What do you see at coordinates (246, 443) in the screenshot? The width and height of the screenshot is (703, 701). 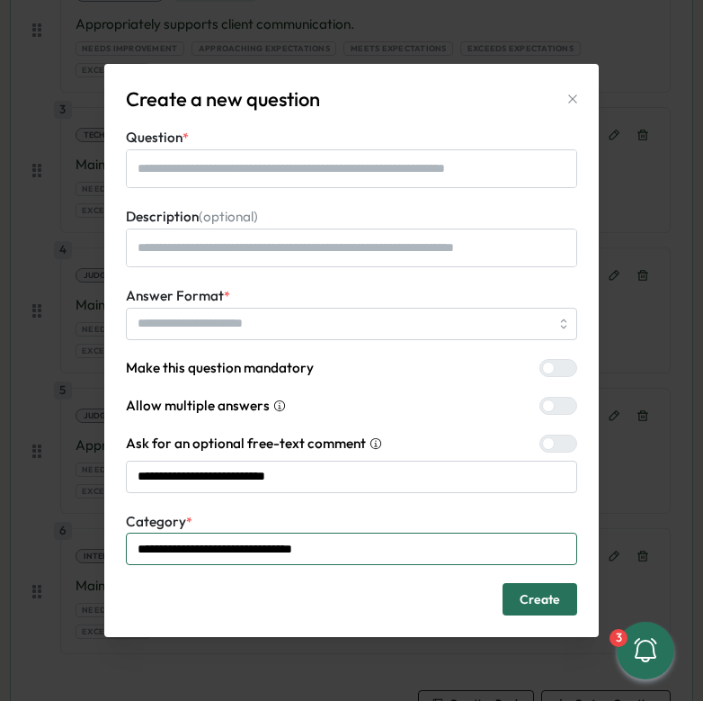 I see `span: Ask for an optional free-text comment` at bounding box center [246, 443].